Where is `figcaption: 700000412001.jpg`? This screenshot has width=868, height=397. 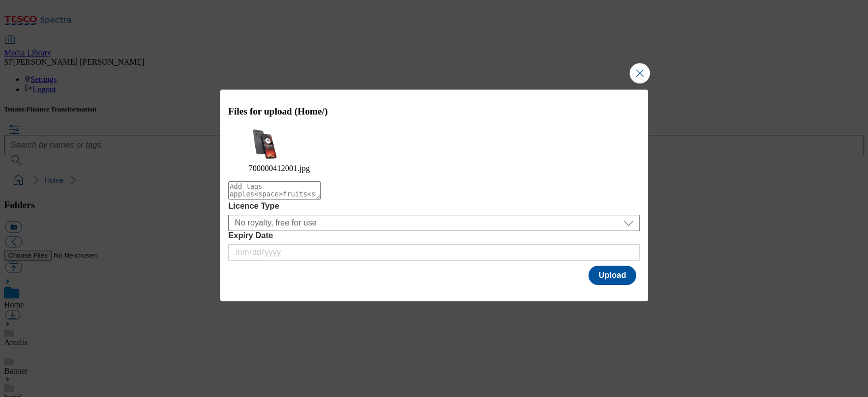
figcaption: 700000412001.jpg is located at coordinates (434, 168).